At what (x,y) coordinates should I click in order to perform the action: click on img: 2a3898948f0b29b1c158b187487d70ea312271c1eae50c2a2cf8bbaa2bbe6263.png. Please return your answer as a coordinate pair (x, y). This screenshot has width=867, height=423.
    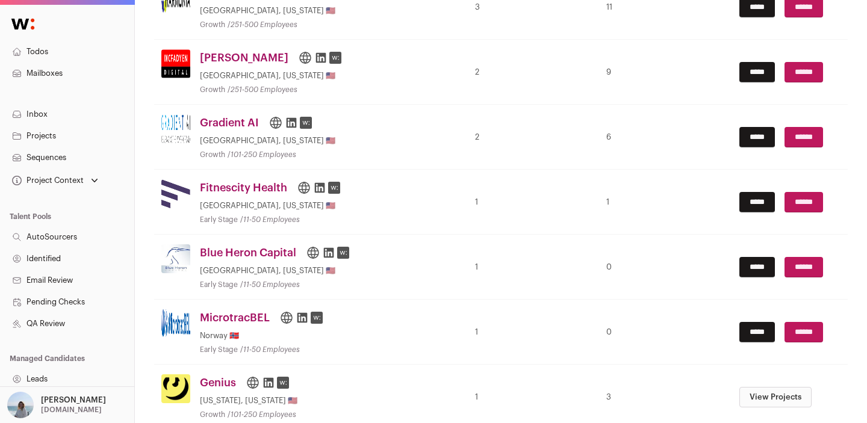
    Looking at the image, I should click on (176, 64).